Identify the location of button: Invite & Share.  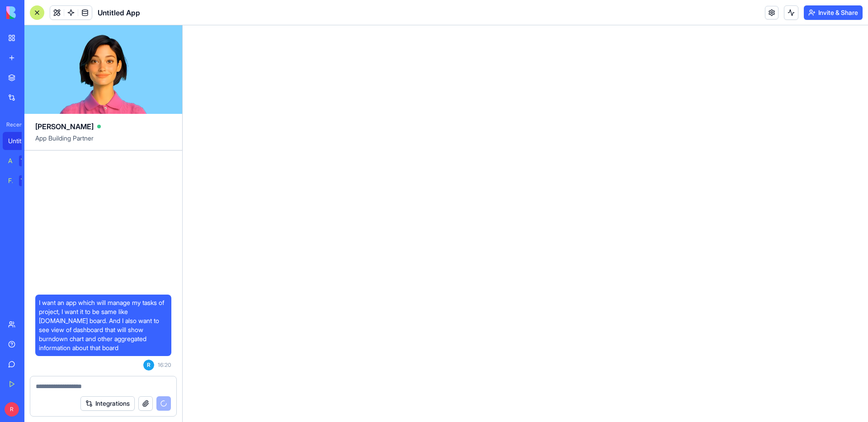
(833, 12).